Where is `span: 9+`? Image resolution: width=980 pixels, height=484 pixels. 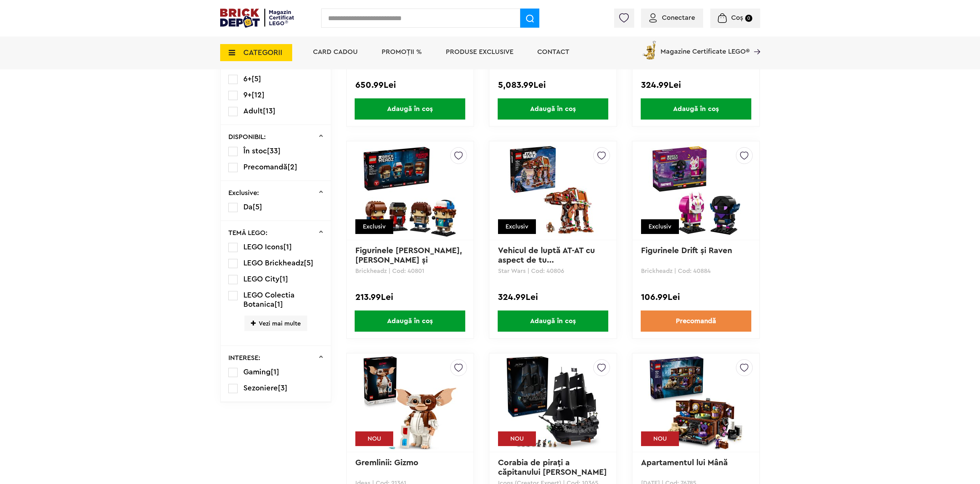
span: 9+ is located at coordinates (248, 95).